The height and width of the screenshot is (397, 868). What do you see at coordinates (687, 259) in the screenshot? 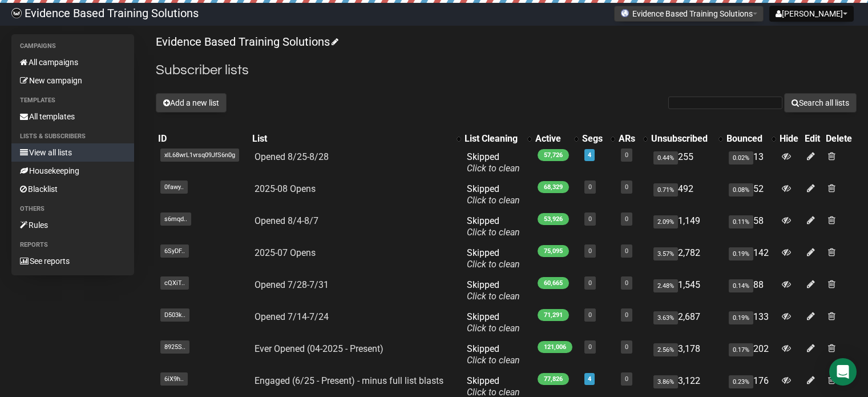
I see `td: 2,782` at bounding box center [687, 259].